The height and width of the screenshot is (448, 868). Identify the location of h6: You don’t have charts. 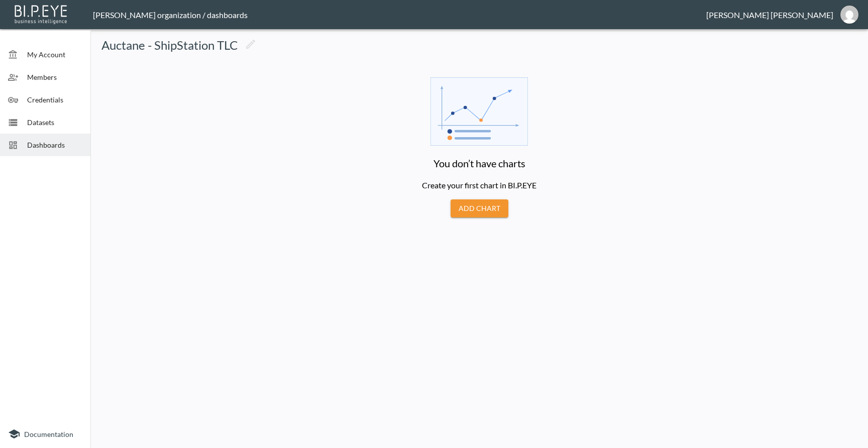
(479, 163).